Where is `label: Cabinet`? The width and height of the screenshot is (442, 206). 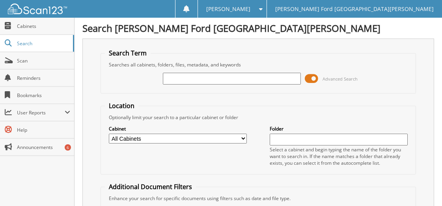 label: Cabinet is located at coordinates (178, 129).